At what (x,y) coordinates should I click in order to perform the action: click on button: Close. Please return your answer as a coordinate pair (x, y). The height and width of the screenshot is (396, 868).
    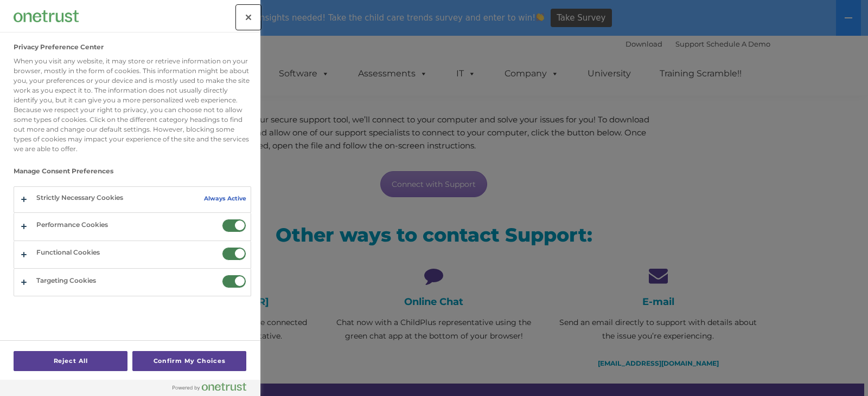
    Looking at the image, I should click on (249, 17).